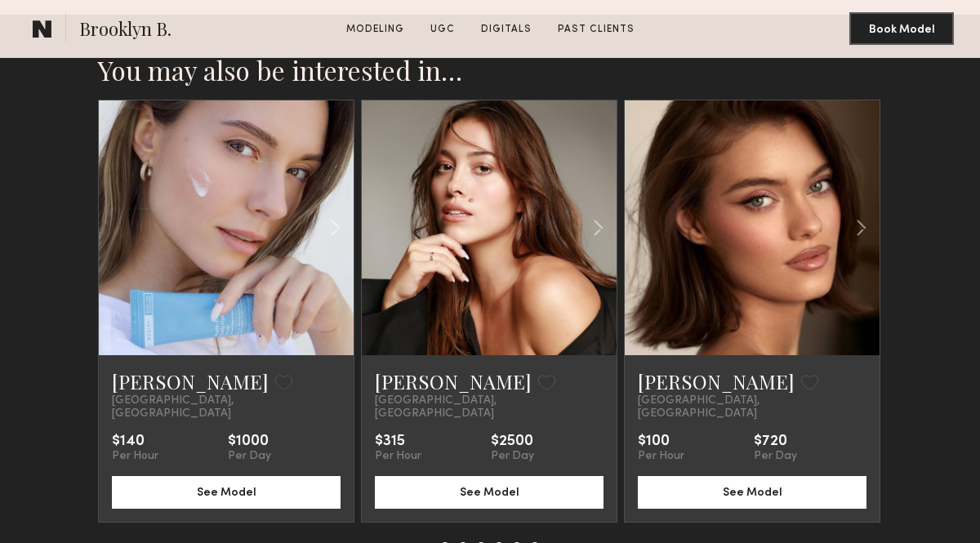 Image resolution: width=980 pixels, height=543 pixels. Describe the element at coordinates (506, 29) in the screenshot. I see `a: Digitals` at that location.